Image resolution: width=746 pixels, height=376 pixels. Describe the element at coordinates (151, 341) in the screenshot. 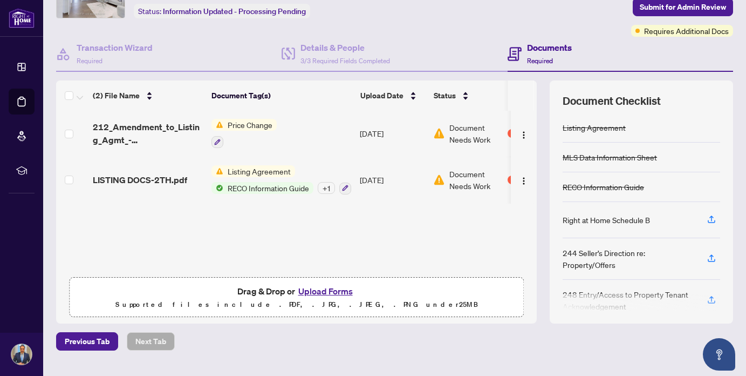

I see `button: Next Tab` at that location.